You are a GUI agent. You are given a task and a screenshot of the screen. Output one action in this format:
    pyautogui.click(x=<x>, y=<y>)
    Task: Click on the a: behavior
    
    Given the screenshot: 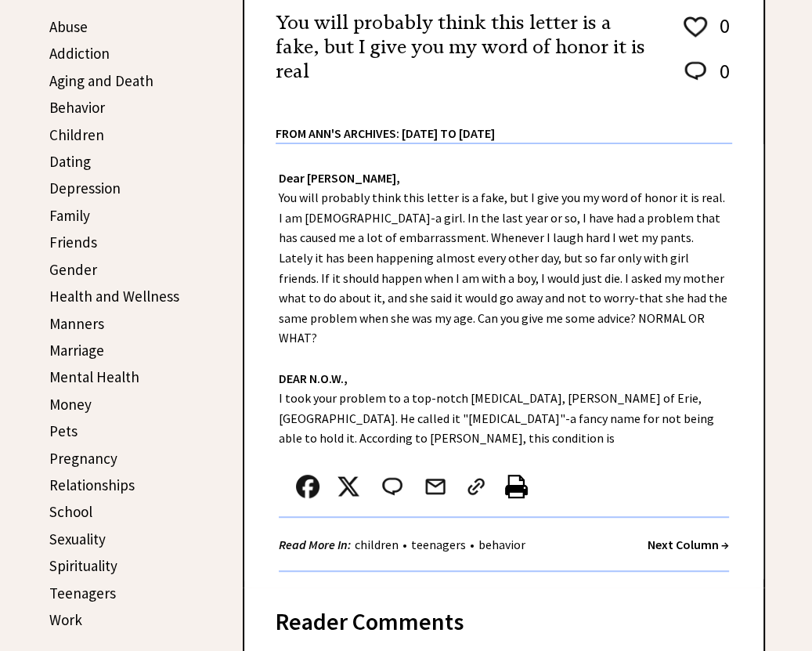 What is the action you would take?
    pyautogui.click(x=502, y=544)
    